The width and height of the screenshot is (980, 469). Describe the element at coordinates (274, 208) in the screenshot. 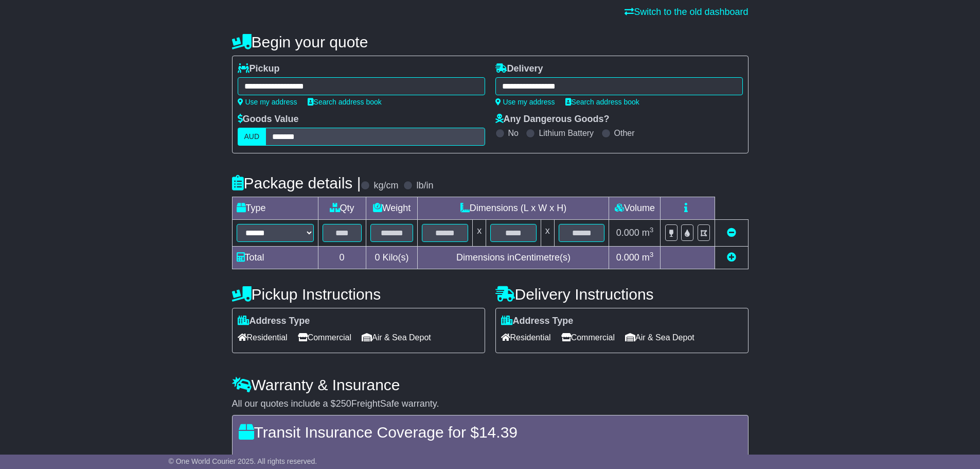

I see `td: Type` at that location.